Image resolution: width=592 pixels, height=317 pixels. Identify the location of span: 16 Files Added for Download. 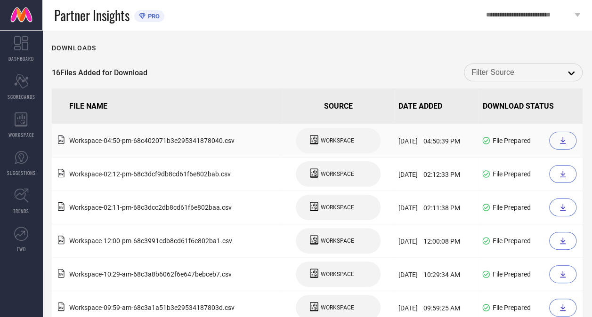
(99, 73).